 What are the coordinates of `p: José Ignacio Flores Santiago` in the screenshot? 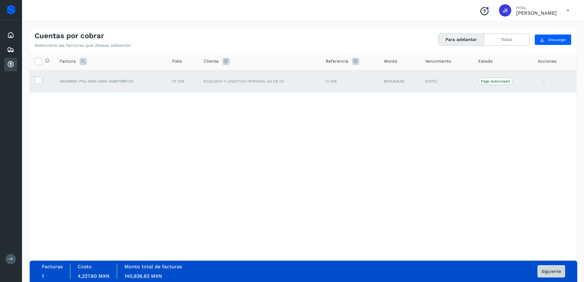 It's located at (536, 13).